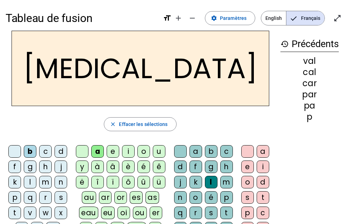  What do you see at coordinates (97, 182) in the screenshot?
I see `div: î` at bounding box center [97, 182].